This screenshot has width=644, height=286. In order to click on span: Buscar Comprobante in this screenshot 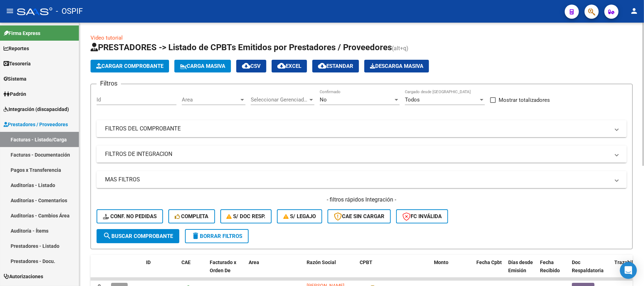, I will do `click(138, 236)`.